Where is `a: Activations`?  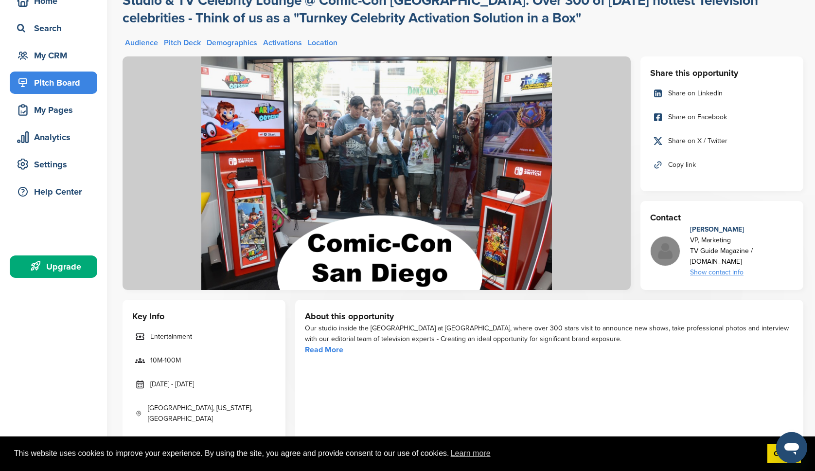
a: Activations is located at coordinates (283, 43).